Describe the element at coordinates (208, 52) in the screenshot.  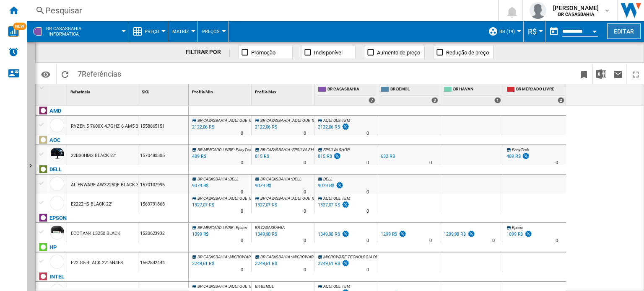
I see `div: FILTRAR POR` at that location.